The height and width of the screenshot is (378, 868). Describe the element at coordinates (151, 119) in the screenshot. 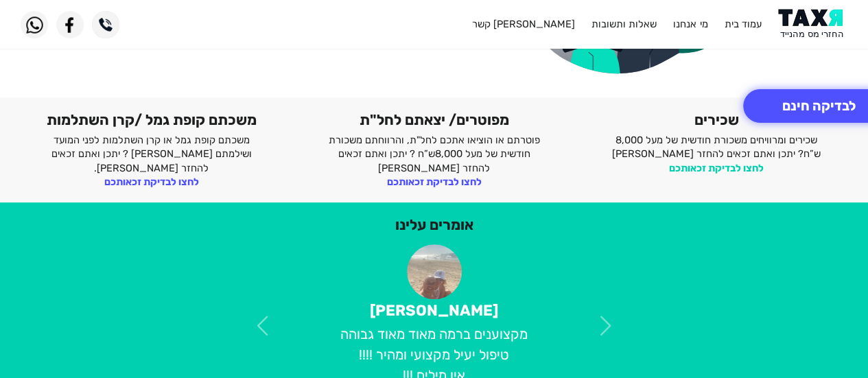

I see `h2: משכתם קופת גמל /קרן השתלמות` at that location.